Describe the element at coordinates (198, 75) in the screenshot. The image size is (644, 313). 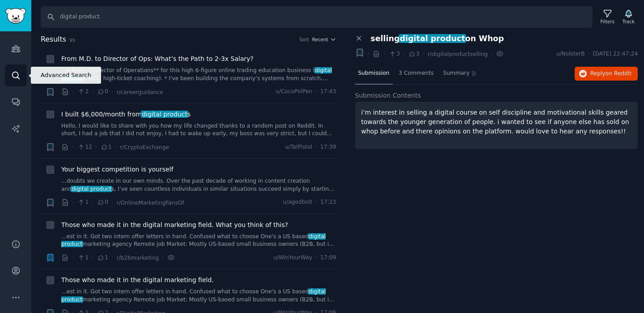
I see `a: ...e been **Director of Operations** for this high 6-figure online trading education business (di...` at that location.